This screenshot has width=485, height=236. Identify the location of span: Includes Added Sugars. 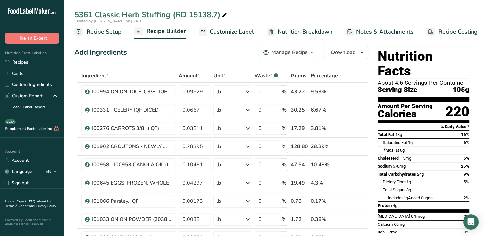
(410, 198).